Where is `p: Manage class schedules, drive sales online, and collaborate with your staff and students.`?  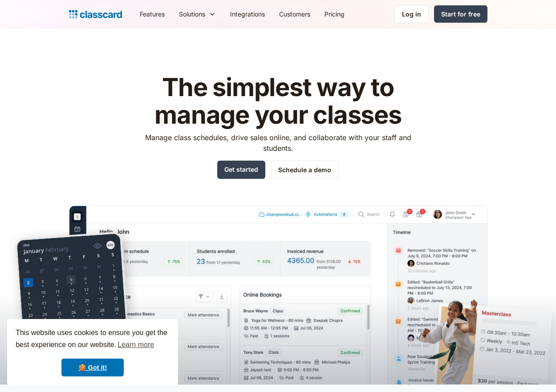 p: Manage class schedules, drive sales online, and collaborate with your staff and students. is located at coordinates (278, 143).